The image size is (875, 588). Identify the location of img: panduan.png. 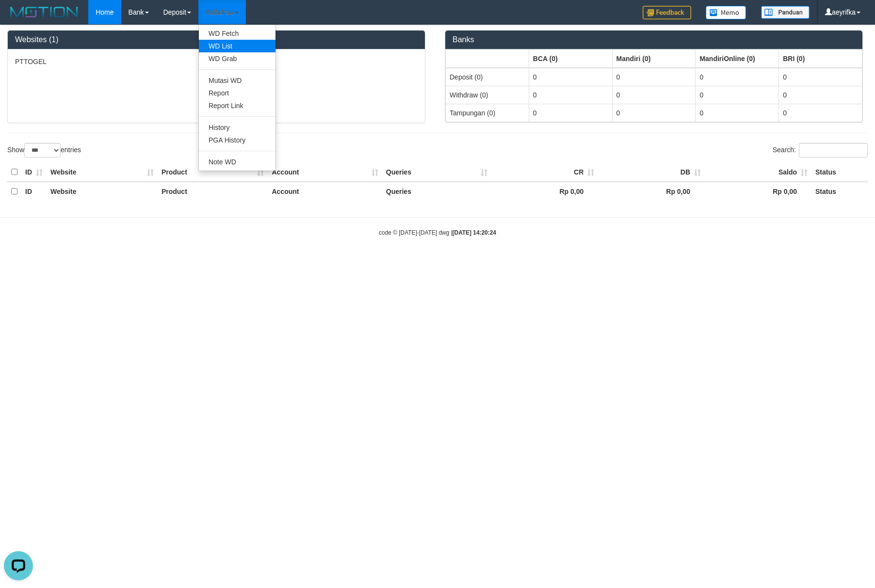
(785, 12).